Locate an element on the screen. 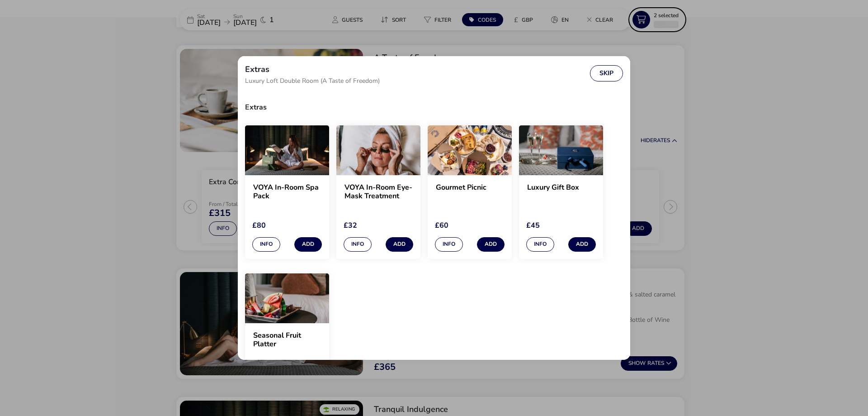 The image size is (868, 416). span: £45 is located at coordinates (533, 226).